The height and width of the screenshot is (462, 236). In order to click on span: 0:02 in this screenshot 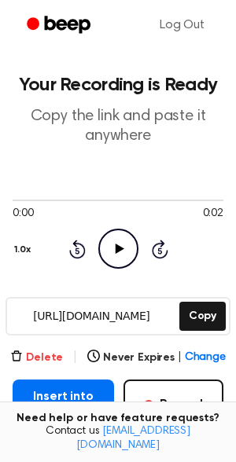, I will do `click(213, 214)`.